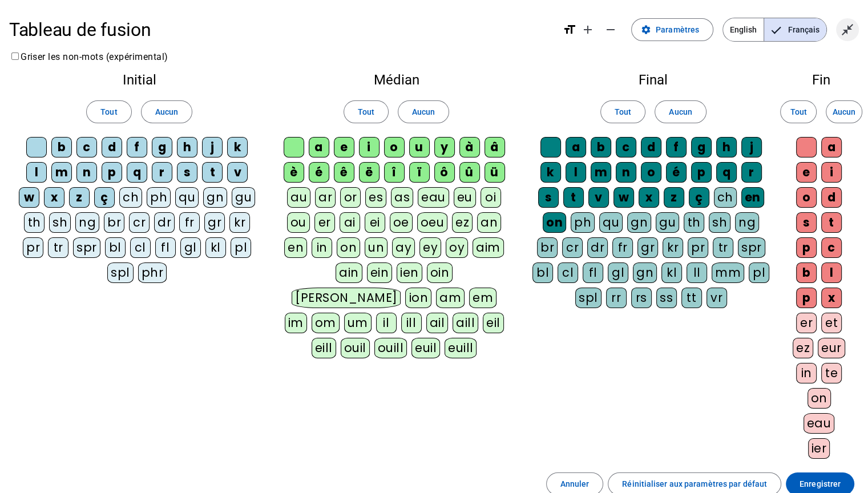 The height and width of the screenshot is (493, 868). I want to click on div: em, so click(483, 297).